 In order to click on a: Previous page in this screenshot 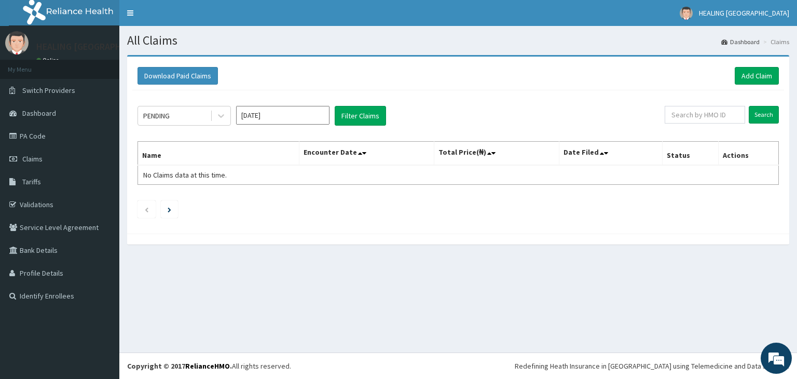, I will do `click(146, 209)`.